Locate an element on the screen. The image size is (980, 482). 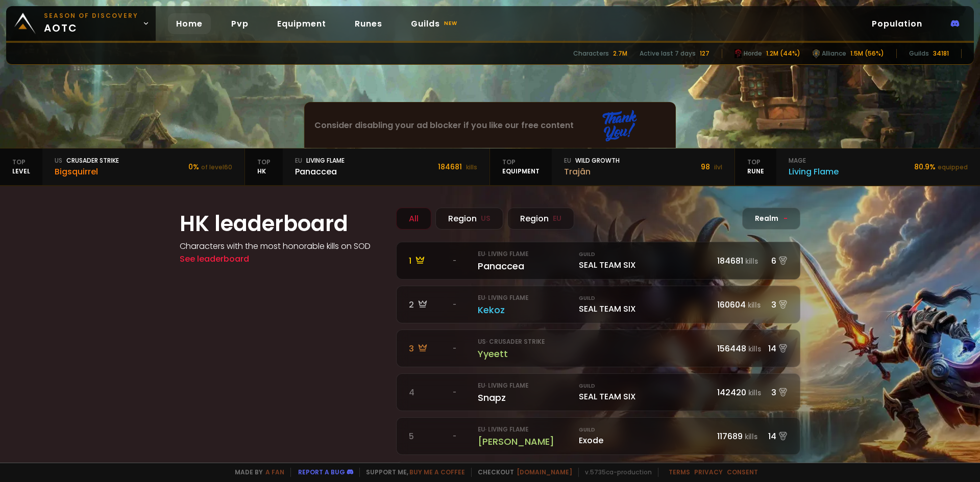
div: Trajân is located at coordinates (592, 171).